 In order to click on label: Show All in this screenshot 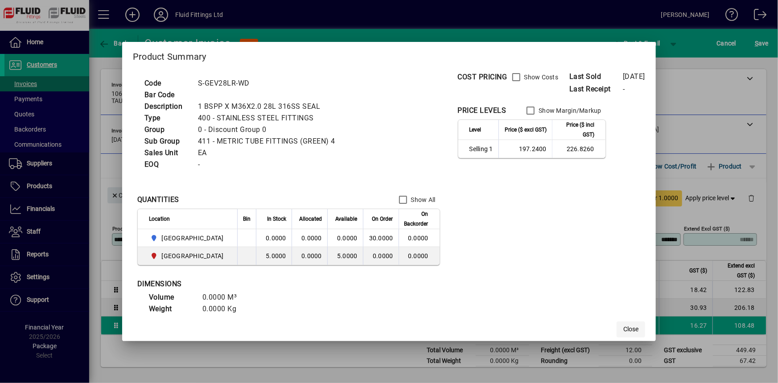, I will do `click(422, 200)`.